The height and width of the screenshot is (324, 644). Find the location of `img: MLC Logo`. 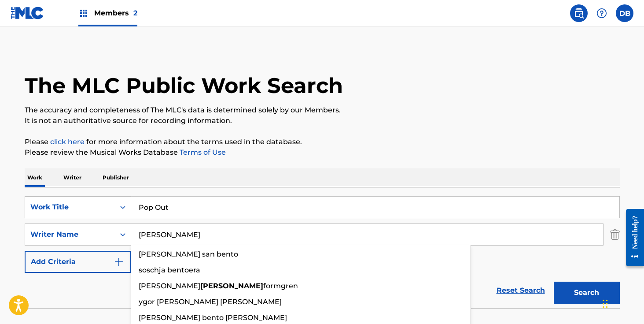

img: MLC Logo is located at coordinates (28, 13).